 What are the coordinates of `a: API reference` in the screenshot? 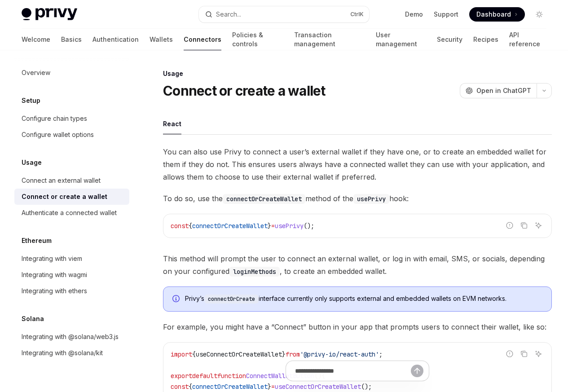 It's located at (528, 39).